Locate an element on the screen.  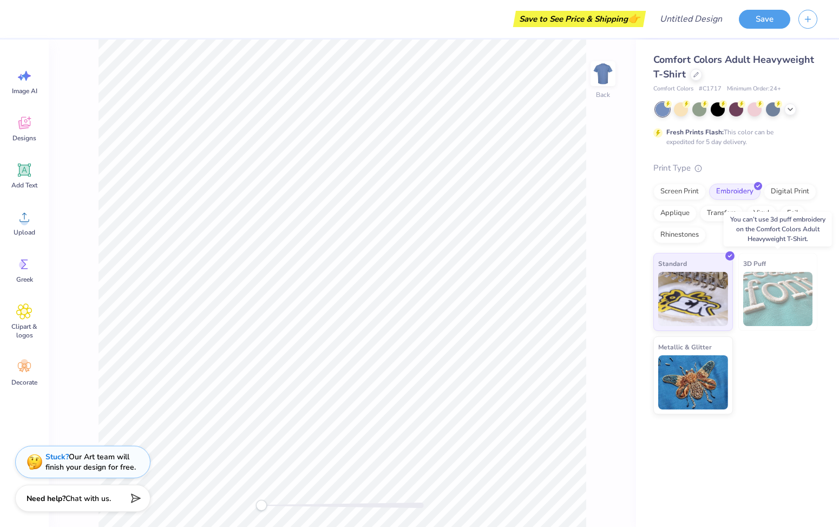
div: Digital Print is located at coordinates (790, 192).